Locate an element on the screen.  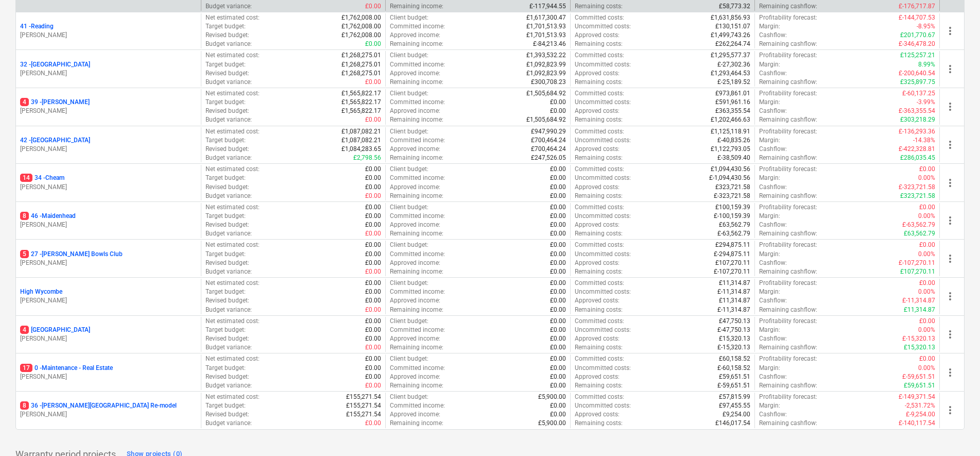
p: £1,268,275.01 is located at coordinates (361, 55).